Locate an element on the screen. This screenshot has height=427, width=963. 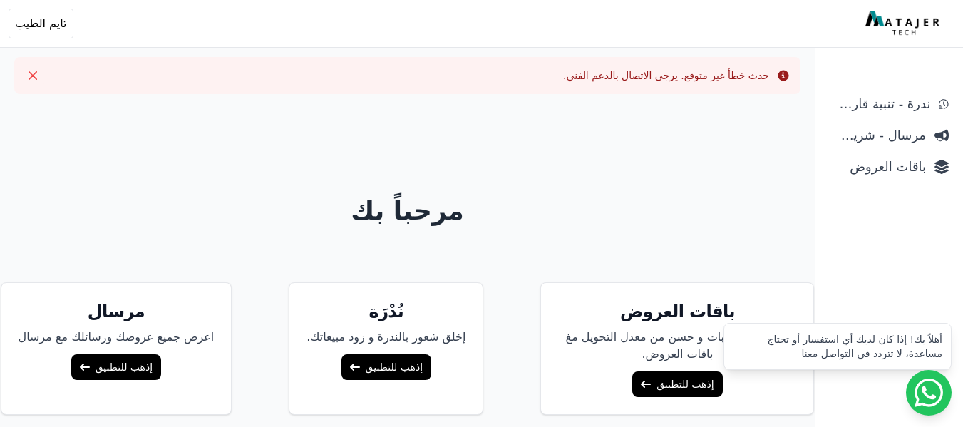
span: باقات العروض is located at coordinates (878, 167).